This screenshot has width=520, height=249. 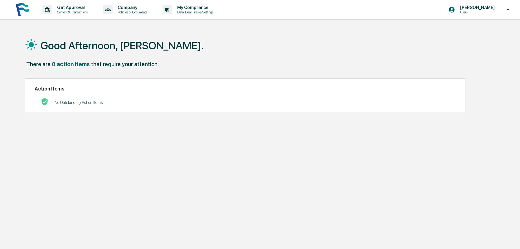 I want to click on p: Content & Transactions, so click(x=71, y=12).